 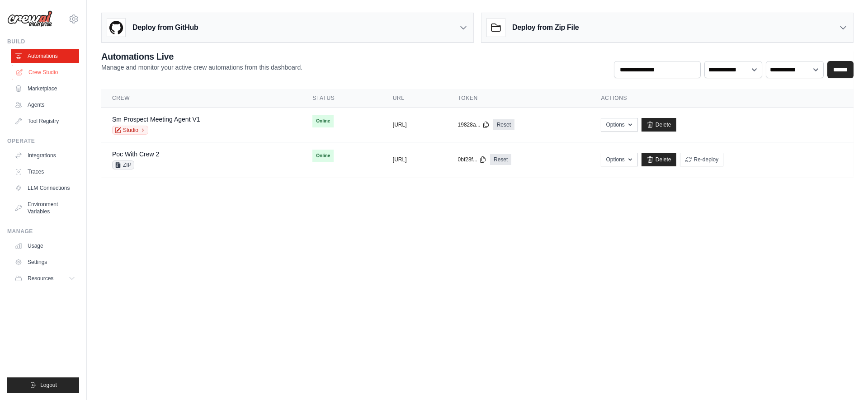 What do you see at coordinates (45, 56) in the screenshot?
I see `a: Automations` at bounding box center [45, 56].